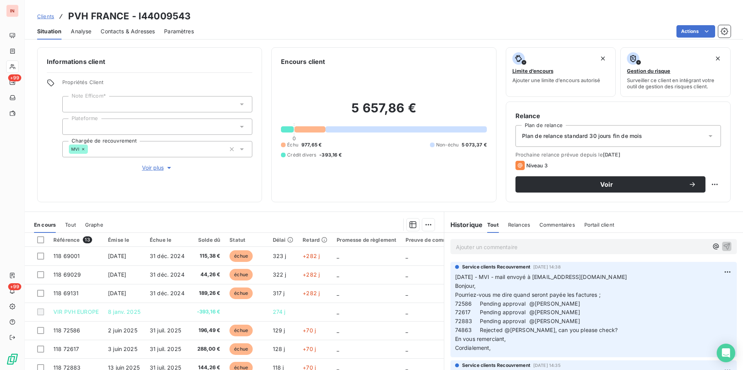  What do you see at coordinates (45, 224) in the screenshot?
I see `span: En cours` at bounding box center [45, 224].